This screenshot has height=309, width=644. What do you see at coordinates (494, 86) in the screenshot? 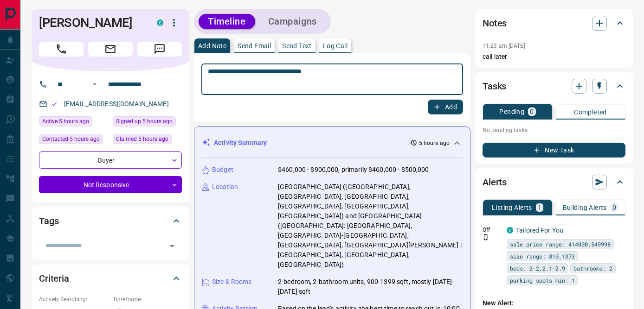
I see `h2: Tasks` at bounding box center [494, 86].